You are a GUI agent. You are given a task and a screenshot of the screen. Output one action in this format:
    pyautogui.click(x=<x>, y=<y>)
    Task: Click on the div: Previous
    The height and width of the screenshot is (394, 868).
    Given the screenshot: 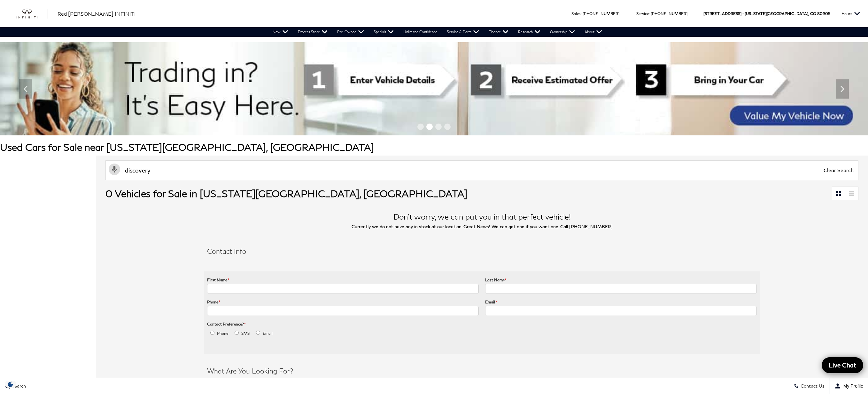 What is the action you would take?
    pyautogui.click(x=26, y=89)
    